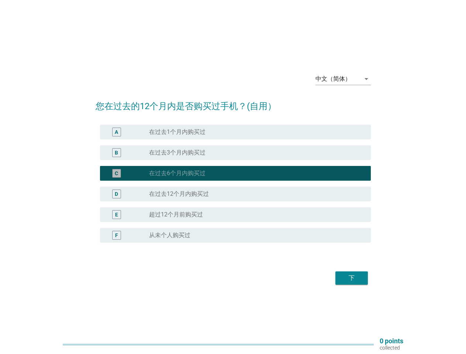 The height and width of the screenshot is (354, 466). Describe the element at coordinates (170, 235) in the screenshot. I see `label: 从未个人购买过` at that location.